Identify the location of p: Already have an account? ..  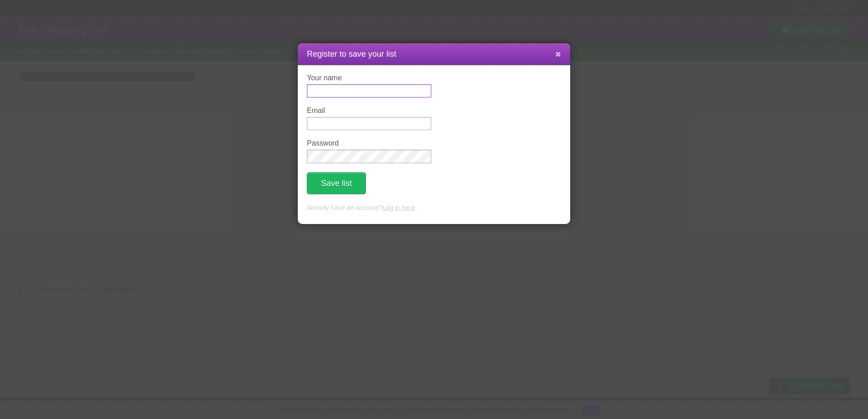
(434, 208).